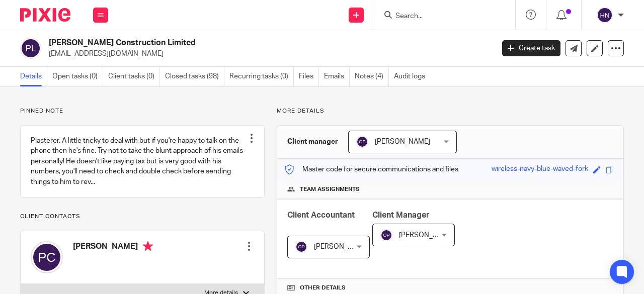  Describe the element at coordinates (329, 190) in the screenshot. I see `span: Team assignments` at that location.